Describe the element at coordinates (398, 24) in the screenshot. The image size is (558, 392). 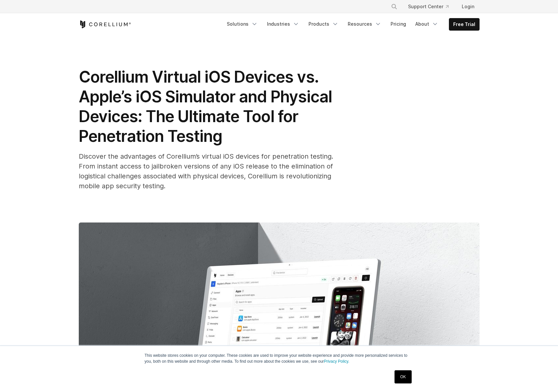
I see `a: Pricing` at that location.